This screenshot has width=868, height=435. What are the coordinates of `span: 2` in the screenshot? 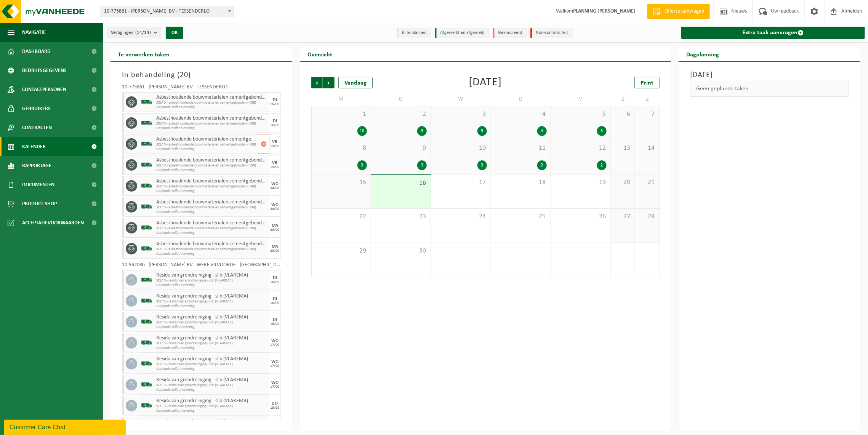 It's located at (401, 114).